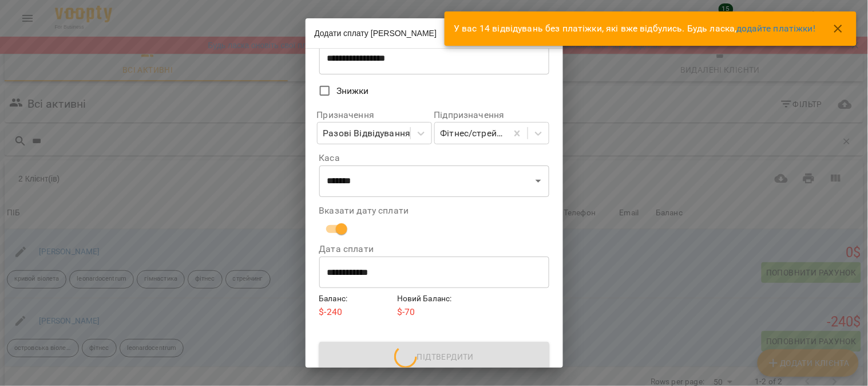  Describe the element at coordinates (374, 115) in the screenshot. I see `label: Призначення` at that location.